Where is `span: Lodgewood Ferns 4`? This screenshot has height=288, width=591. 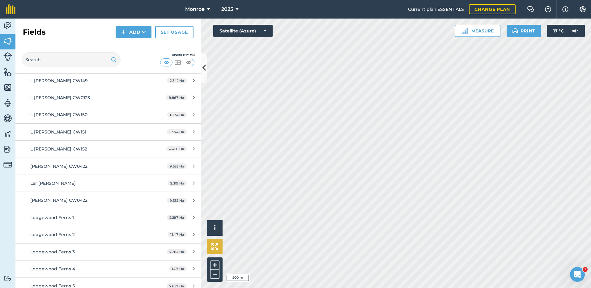
span: Lodgewood Ferns 4 is located at coordinates (53, 269).